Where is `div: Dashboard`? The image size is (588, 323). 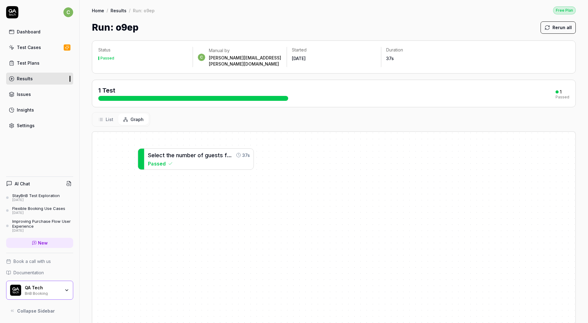 div: Dashboard is located at coordinates (28, 32).